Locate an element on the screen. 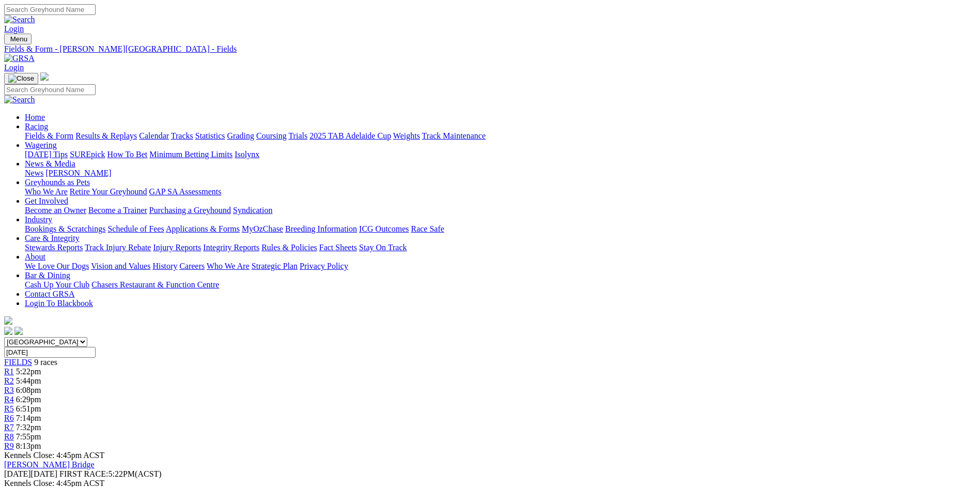  a: Race Safe is located at coordinates (428, 228).